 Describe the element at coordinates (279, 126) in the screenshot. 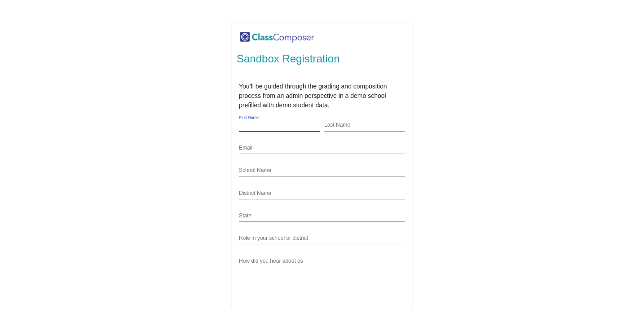

I see `input: First Name` at that location.